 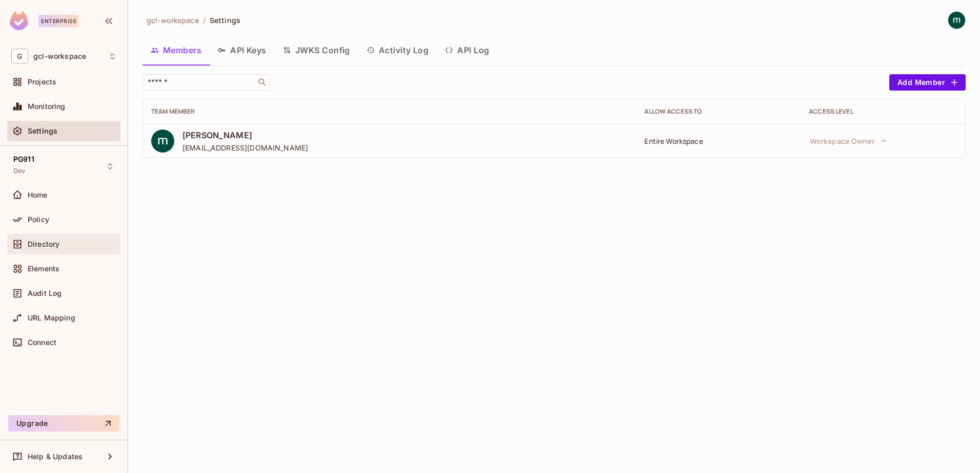 What do you see at coordinates (718, 112) in the screenshot?
I see `div: Allow Access to` at bounding box center [718, 112].